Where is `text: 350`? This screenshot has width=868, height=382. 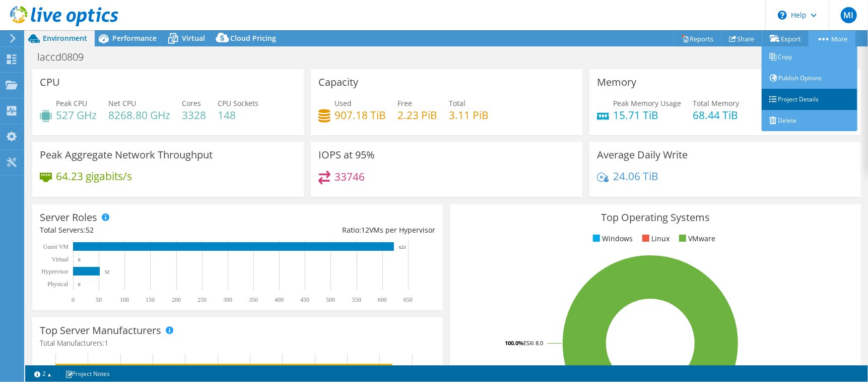 text: 350 is located at coordinates (254, 300).